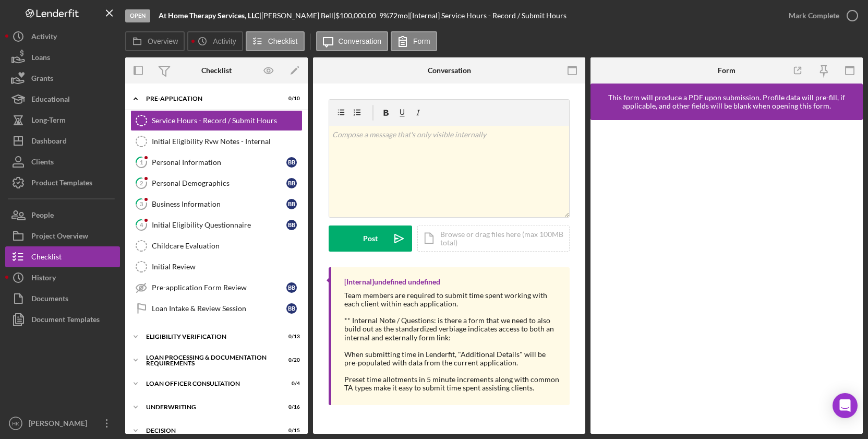 Image resolution: width=868 pixels, height=439 pixels. Describe the element at coordinates (227, 121) in the screenshot. I see `div: Service Hours - Record / Submit Hours` at that location.